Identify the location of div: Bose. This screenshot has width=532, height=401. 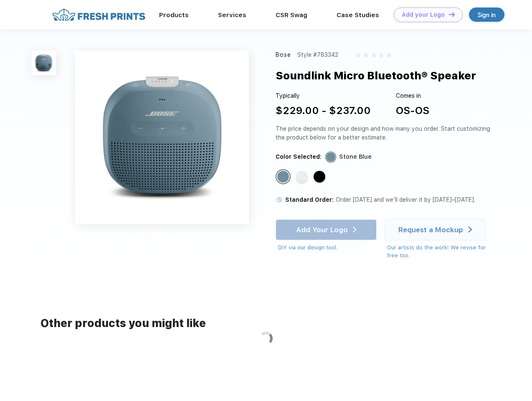
(284, 55).